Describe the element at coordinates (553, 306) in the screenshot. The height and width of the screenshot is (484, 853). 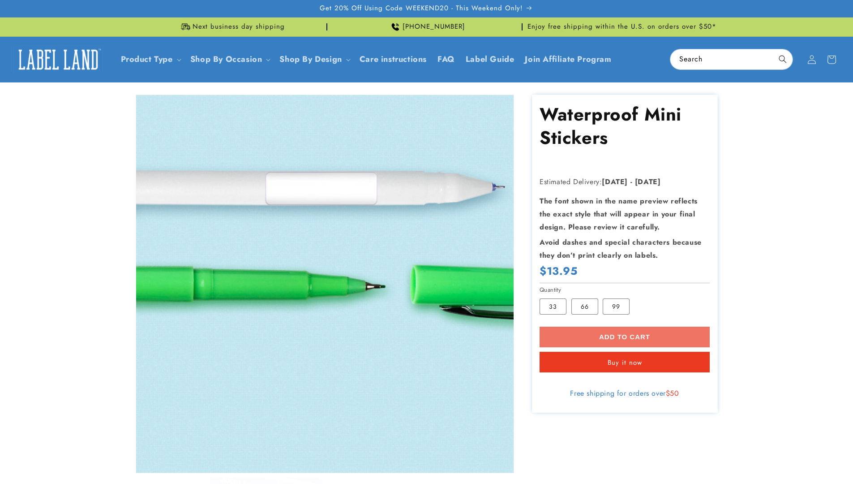
I see `label: 33` at that location.